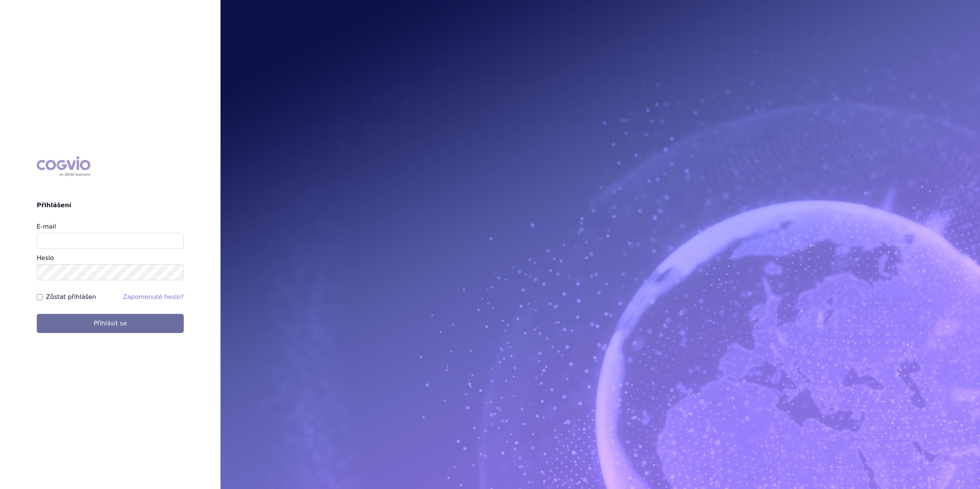 Image resolution: width=980 pixels, height=489 pixels. Describe the element at coordinates (45, 258) in the screenshot. I see `label: Heslo` at that location.